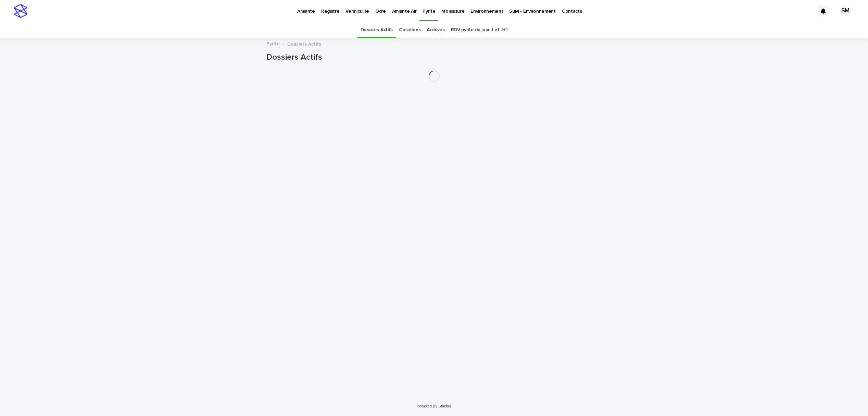  I want to click on a: Pyrite, so click(273, 43).